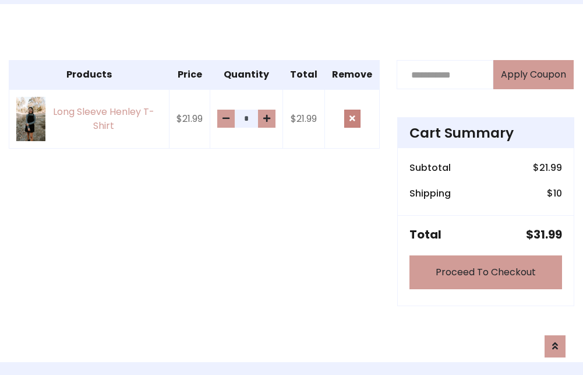 This screenshot has width=583, height=375. What do you see at coordinates (430, 167) in the screenshot?
I see `h6: Subtotal` at bounding box center [430, 167].